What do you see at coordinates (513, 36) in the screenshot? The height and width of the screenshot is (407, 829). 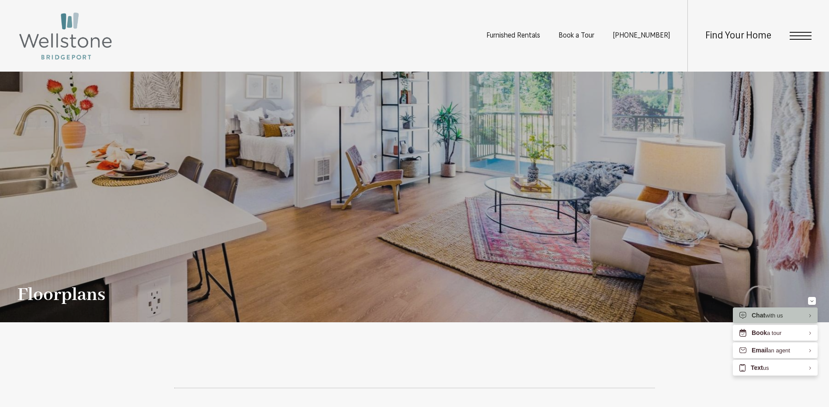 I see `span: Furnished Rentals` at bounding box center [513, 36].